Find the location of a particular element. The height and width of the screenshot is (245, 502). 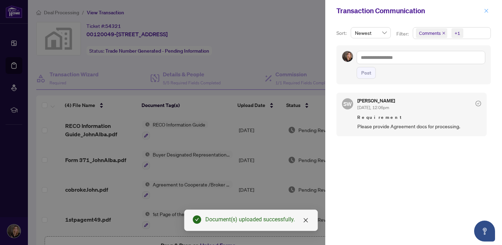

div: +1 is located at coordinates (457, 33).